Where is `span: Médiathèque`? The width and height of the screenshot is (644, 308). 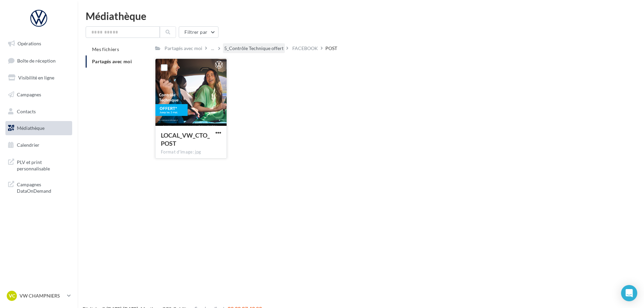 span: Médiathèque is located at coordinates (31, 128).